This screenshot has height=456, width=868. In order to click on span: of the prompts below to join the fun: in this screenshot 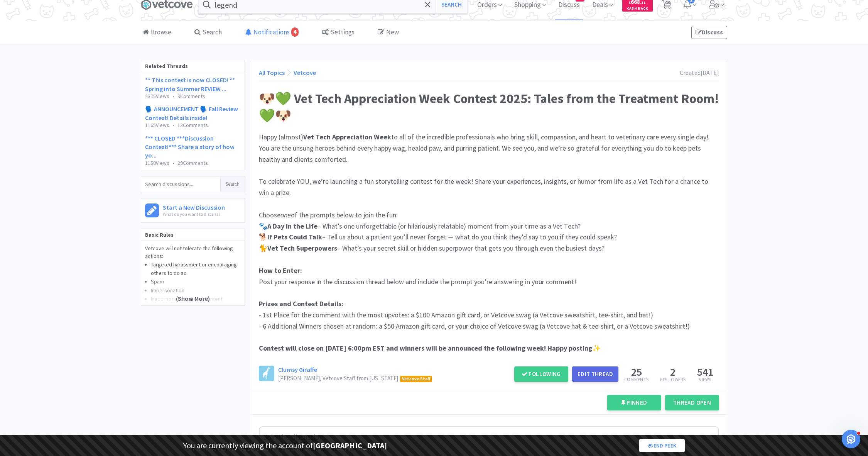, I will do `click(344, 214)`.